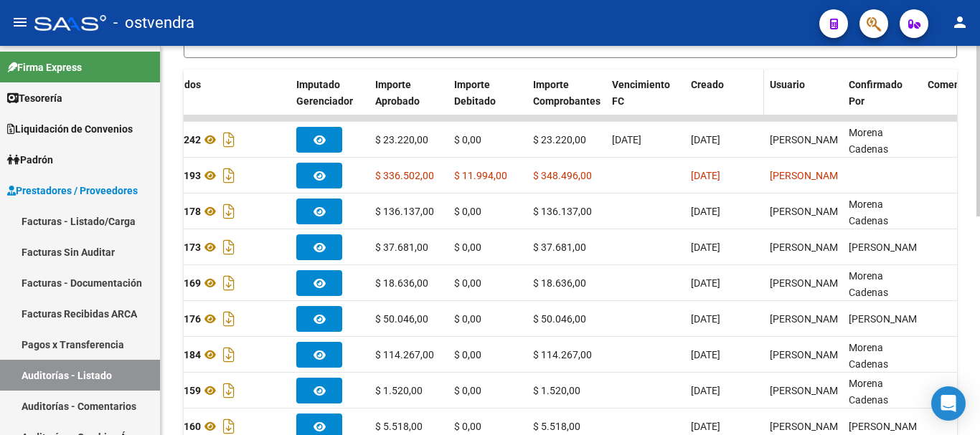  I want to click on span: Confirmado Por, so click(875, 92).